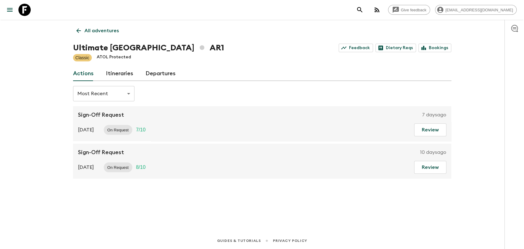 The width and height of the screenshot is (524, 249). Describe the element at coordinates (114, 58) in the screenshot. I see `p: ATOL Protected` at that location.